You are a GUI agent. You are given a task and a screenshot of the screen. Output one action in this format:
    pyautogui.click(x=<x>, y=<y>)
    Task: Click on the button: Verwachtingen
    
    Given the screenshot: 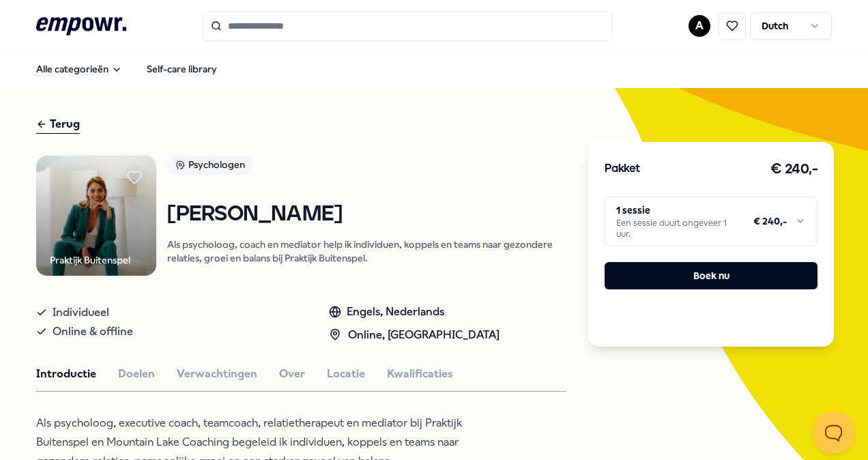 What is the action you would take?
    pyautogui.click(x=217, y=375)
    